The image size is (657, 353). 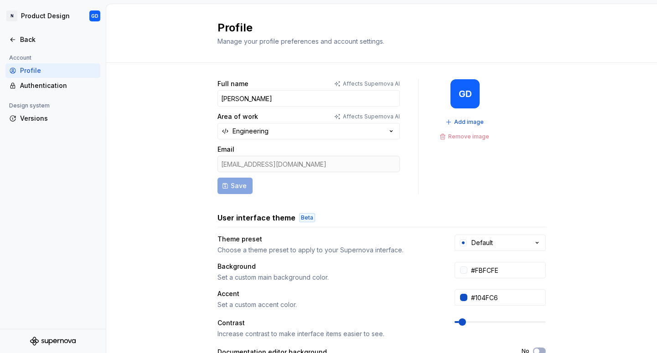 What do you see at coordinates (328, 294) in the screenshot?
I see `div: Accent` at bounding box center [328, 294].